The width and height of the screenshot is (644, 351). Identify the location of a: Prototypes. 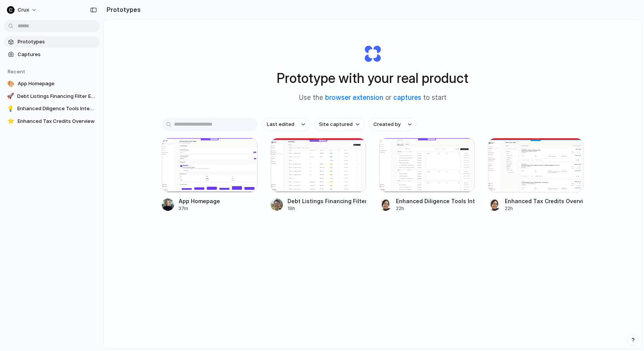
(52, 42).